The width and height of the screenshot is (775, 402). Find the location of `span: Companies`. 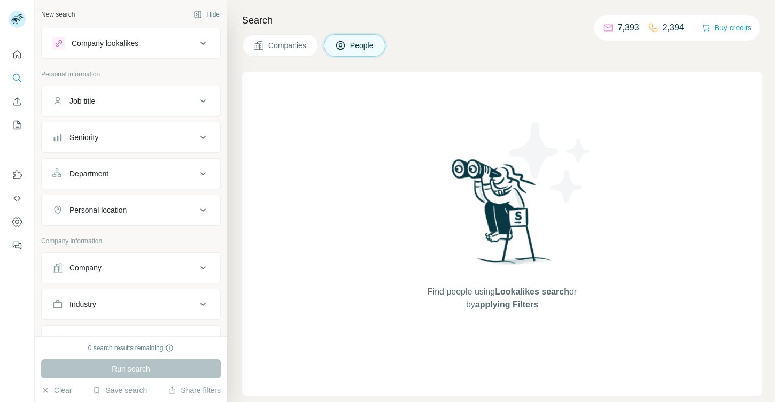

span: Companies is located at coordinates (288, 45).